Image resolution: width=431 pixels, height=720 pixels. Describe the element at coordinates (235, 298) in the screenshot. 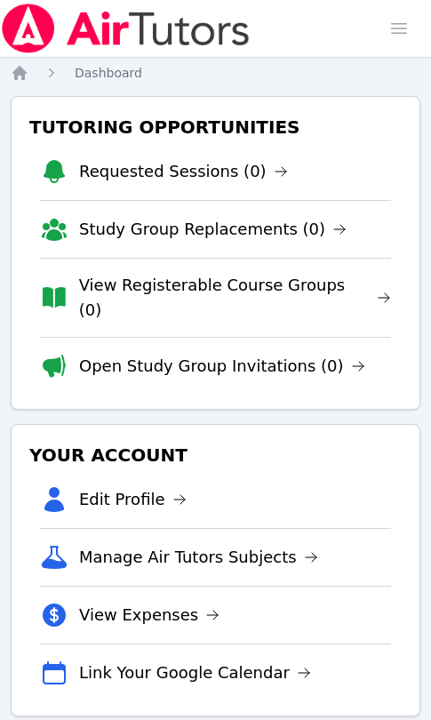

I see `a: View Registerable Course Groups (0)` at that location.